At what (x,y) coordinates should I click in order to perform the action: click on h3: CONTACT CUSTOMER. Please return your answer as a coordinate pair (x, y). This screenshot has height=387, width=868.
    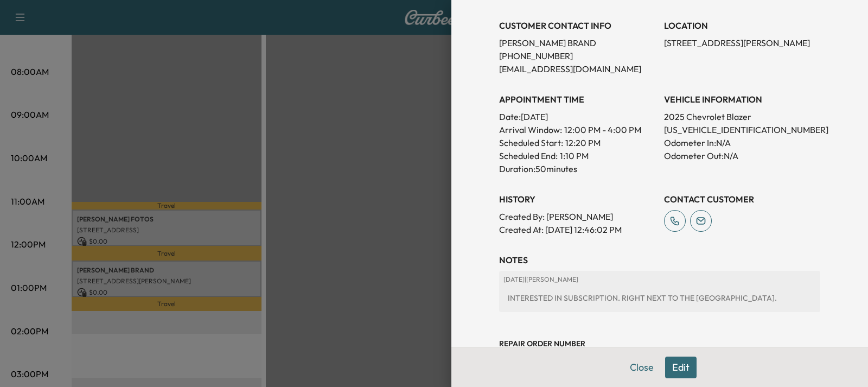
    Looking at the image, I should click on (742, 199).